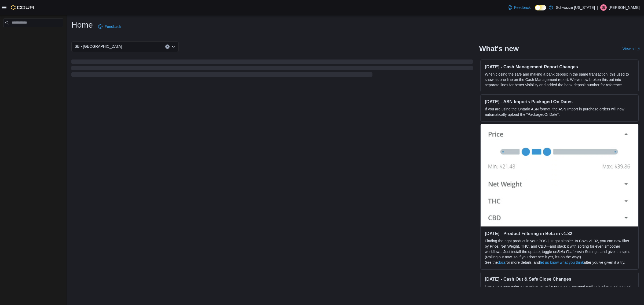  Describe the element at coordinates (272, 69) in the screenshot. I see `span: Loading` at that location.